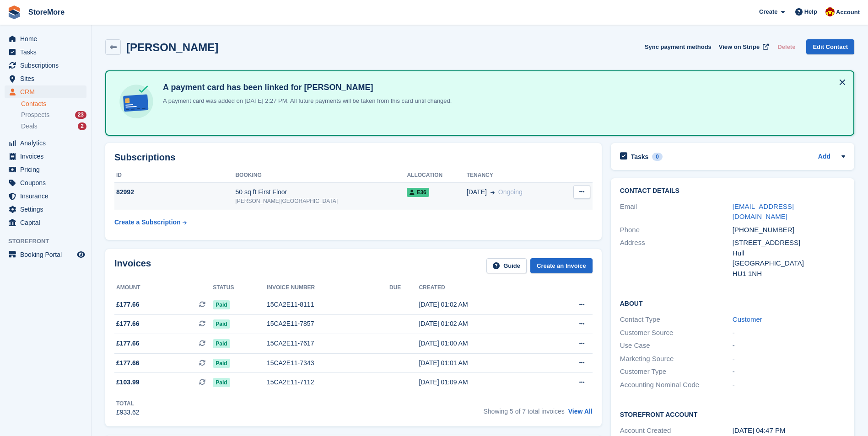  Describe the element at coordinates (128, 404) in the screenshot. I see `div: Total` at that location.